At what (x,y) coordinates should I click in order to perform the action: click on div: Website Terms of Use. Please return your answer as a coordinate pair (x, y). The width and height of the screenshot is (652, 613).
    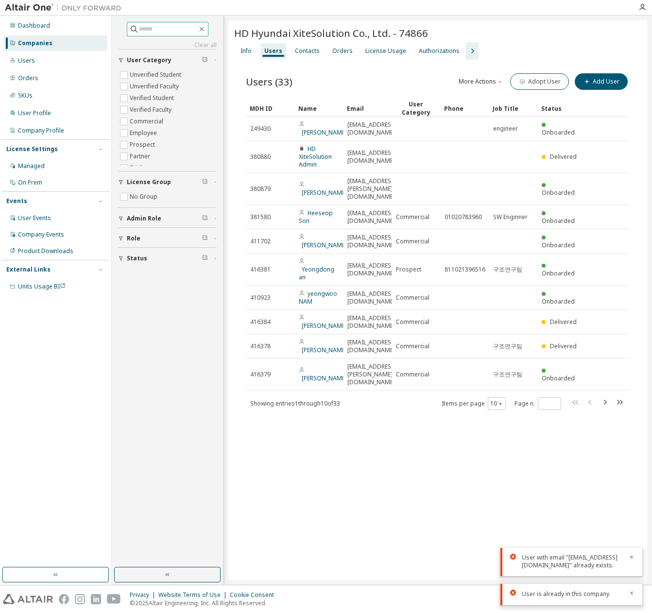
    Looking at the image, I should click on (194, 595).